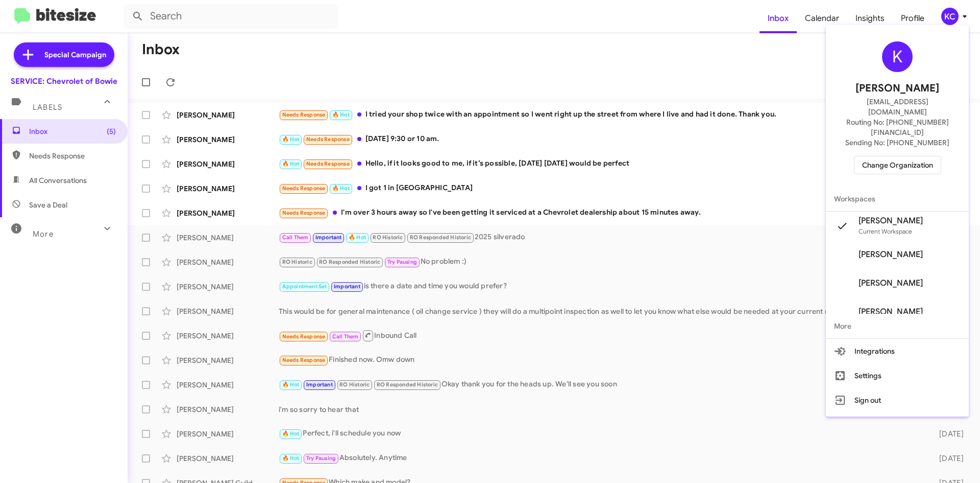 This screenshot has height=483, width=980. Describe the element at coordinates (897, 199) in the screenshot. I see `span: Workspaces` at that location.